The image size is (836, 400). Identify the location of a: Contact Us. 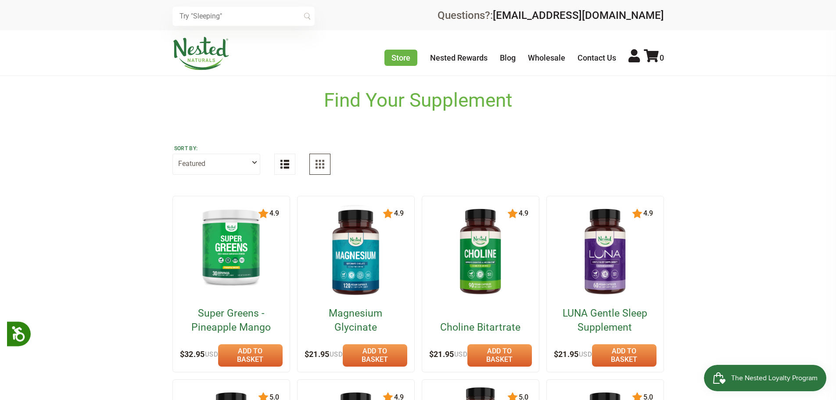
(597, 58).